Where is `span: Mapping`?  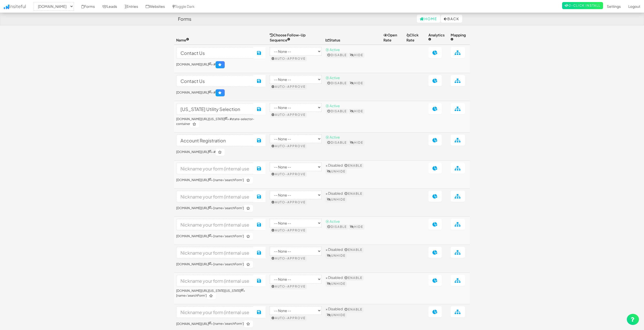
span: Mapping is located at coordinates (458, 37).